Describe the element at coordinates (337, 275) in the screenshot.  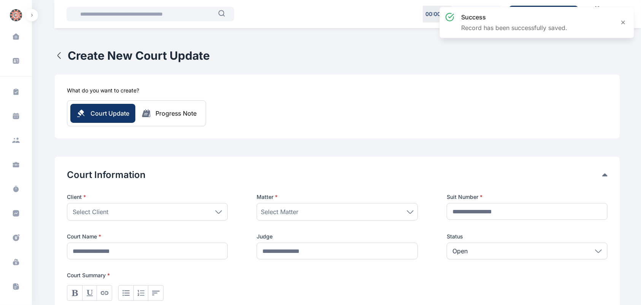
I see `p: Court Summary` at that location.